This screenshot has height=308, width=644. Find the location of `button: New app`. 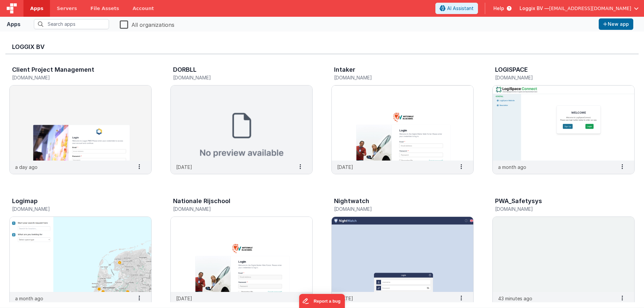

button: New app is located at coordinates (616, 24).